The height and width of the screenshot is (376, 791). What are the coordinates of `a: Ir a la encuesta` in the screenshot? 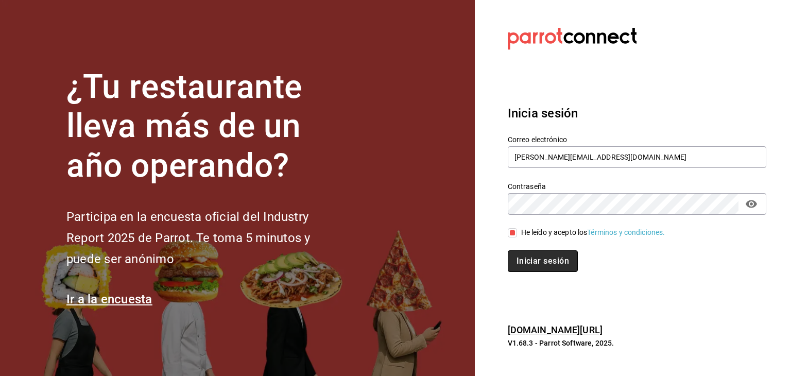 It's located at (109, 299).